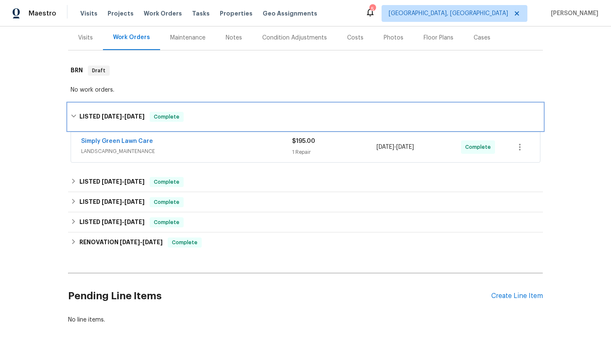 The height and width of the screenshot is (364, 611). I want to click on div: Condition Adjustments, so click(295, 38).